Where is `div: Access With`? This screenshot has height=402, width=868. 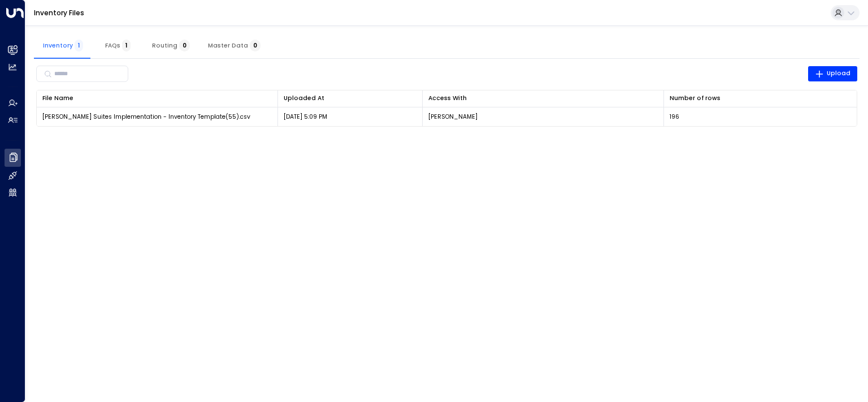 div: Access With is located at coordinates (542, 98).